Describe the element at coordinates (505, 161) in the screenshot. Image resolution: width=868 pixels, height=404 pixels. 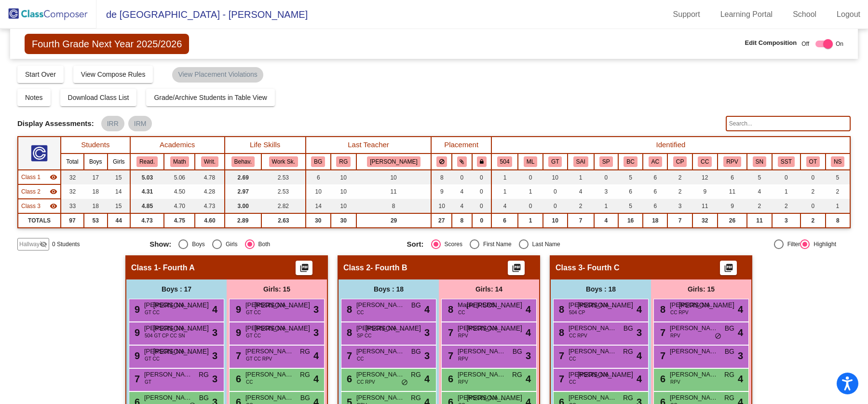
I see `th: 504 Plan` at that location.